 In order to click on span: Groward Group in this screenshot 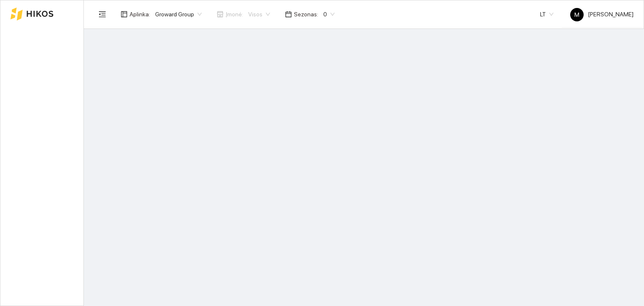, I will do `click(178, 14)`.